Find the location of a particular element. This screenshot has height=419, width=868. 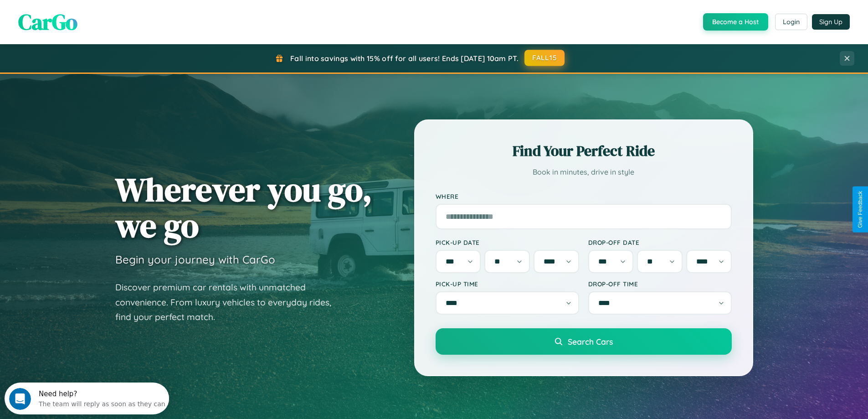

span: CarGo is located at coordinates (48, 22).